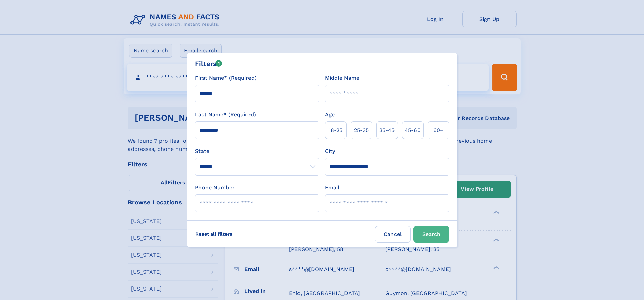 The height and width of the screenshot is (300, 644). Describe the element at coordinates (387, 130) in the screenshot. I see `span: 35‑45` at that location.